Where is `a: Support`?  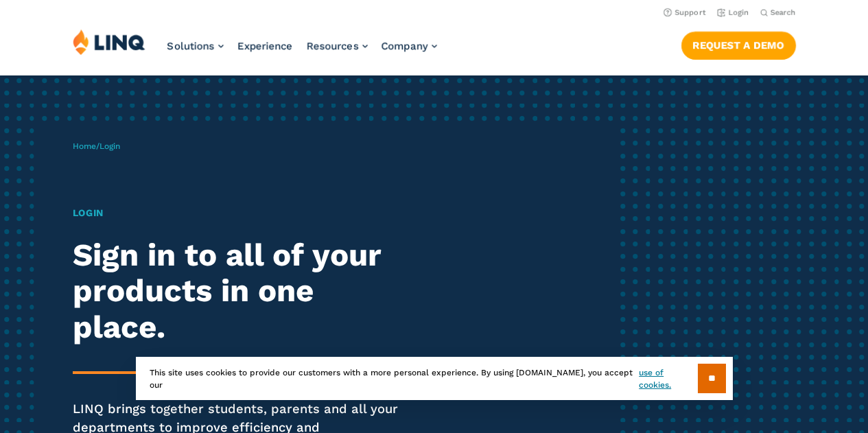 a: Support is located at coordinates (685, 13).